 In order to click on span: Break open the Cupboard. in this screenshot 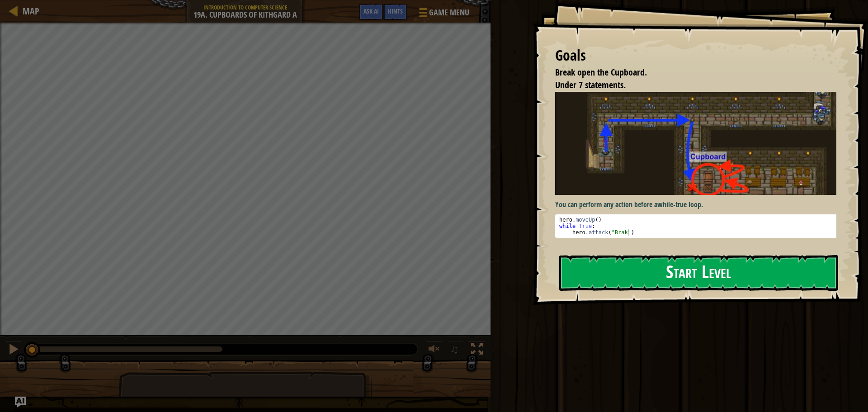, I will do `click(601, 72)`.